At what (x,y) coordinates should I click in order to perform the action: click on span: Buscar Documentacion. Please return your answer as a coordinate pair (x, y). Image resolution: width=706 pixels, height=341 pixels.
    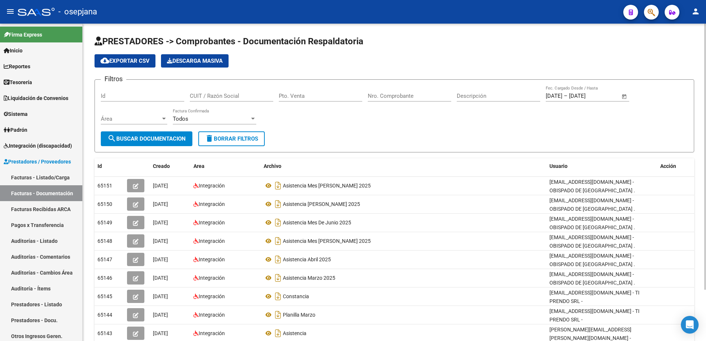
    Looking at the image, I should click on (147, 139).